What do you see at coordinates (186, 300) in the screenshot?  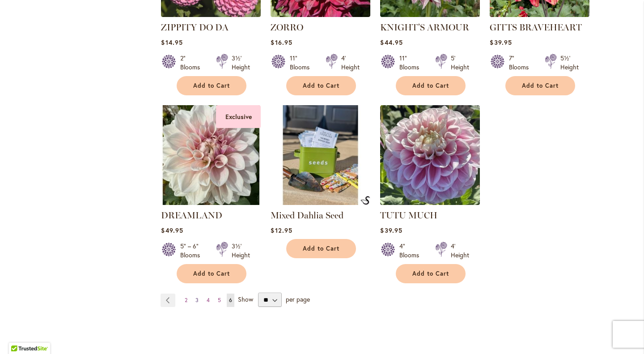 I see `a: 2` at bounding box center [186, 300].